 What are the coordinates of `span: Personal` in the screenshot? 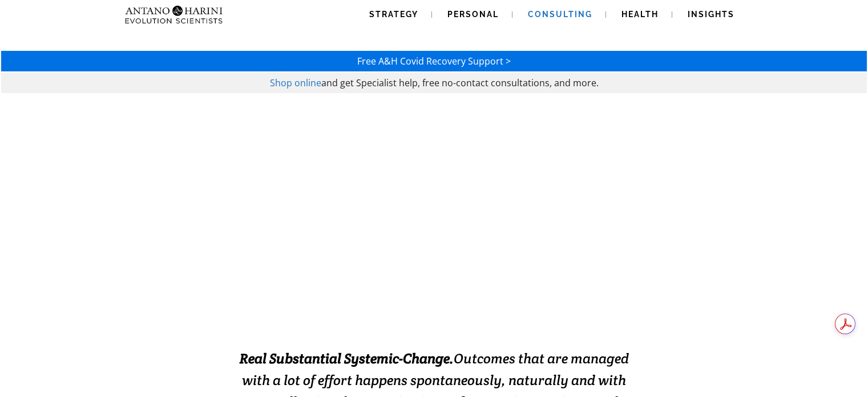 It's located at (473, 15).